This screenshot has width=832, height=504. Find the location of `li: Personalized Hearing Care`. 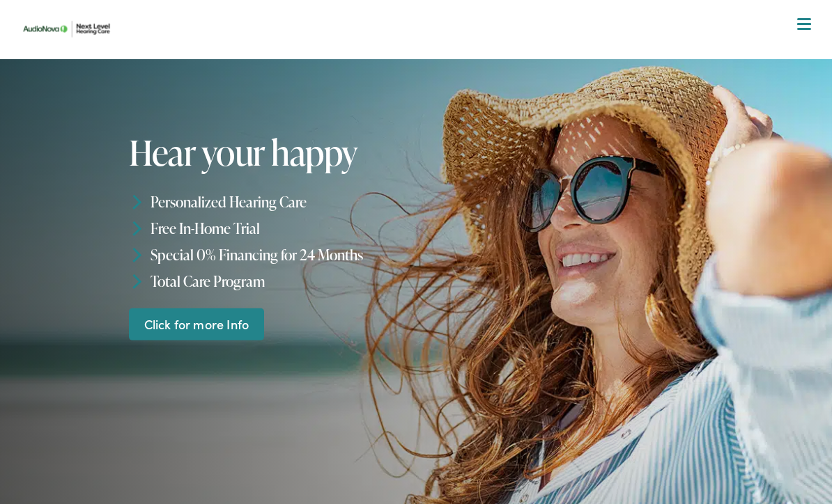

li: Personalized Hearing Care is located at coordinates (337, 202).